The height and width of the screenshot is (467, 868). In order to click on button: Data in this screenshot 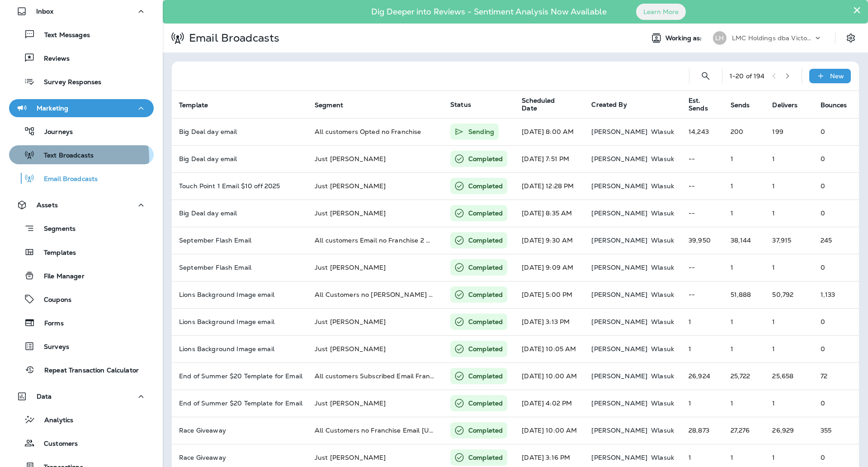, I will do `click(82, 396)`.